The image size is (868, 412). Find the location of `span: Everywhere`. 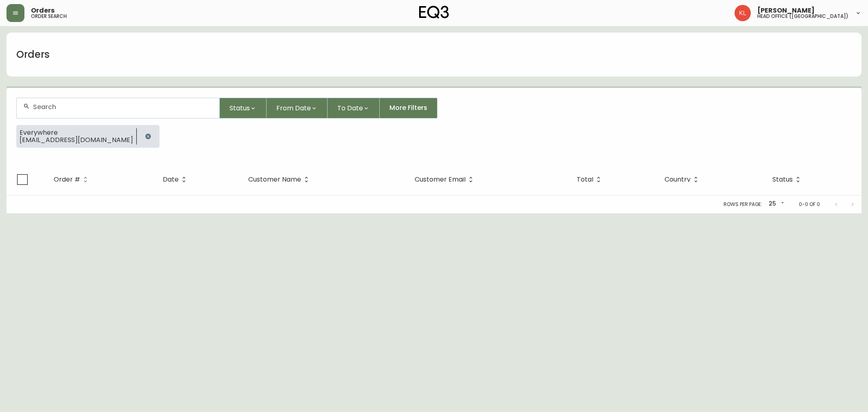

span: Everywhere is located at coordinates (76, 132).